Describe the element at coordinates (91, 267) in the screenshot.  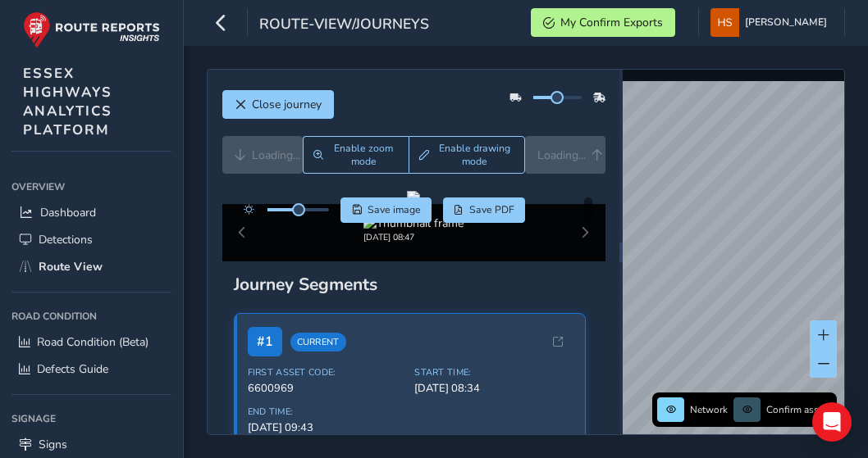
I see `a: Route View` at that location.